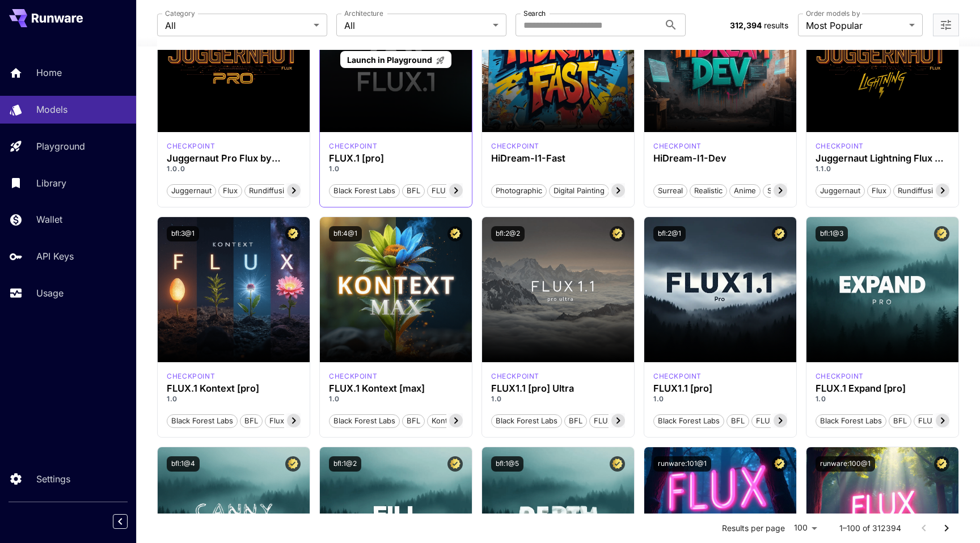 This screenshot has width=980, height=543. Describe the element at coordinates (190, 146) in the screenshot. I see `div: FLUX.1 D` at that location.